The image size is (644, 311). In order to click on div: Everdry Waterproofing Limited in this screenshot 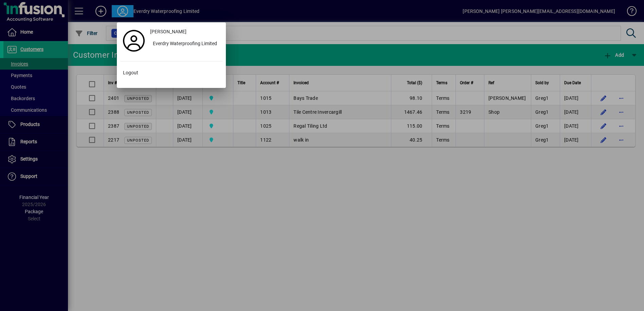, I will do `click(185, 44)`.